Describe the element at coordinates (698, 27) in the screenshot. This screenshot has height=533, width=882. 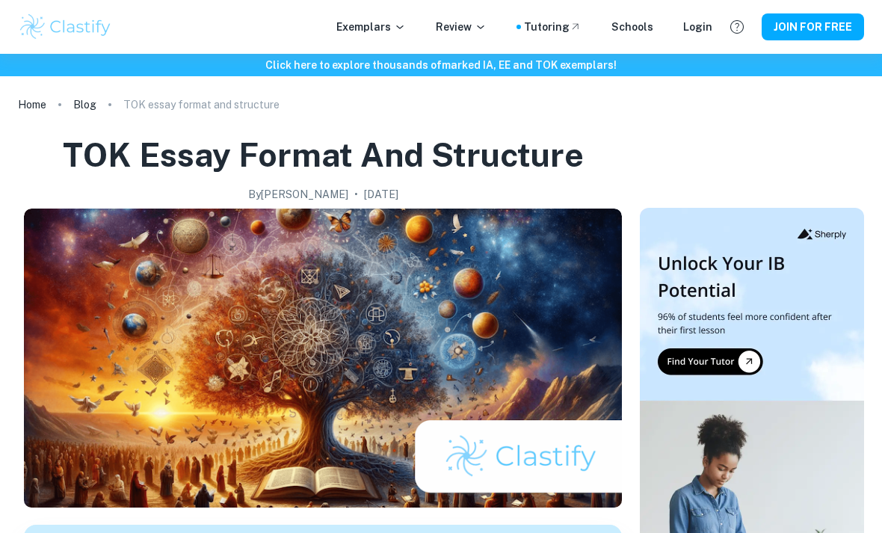
I see `a: Login` at that location.